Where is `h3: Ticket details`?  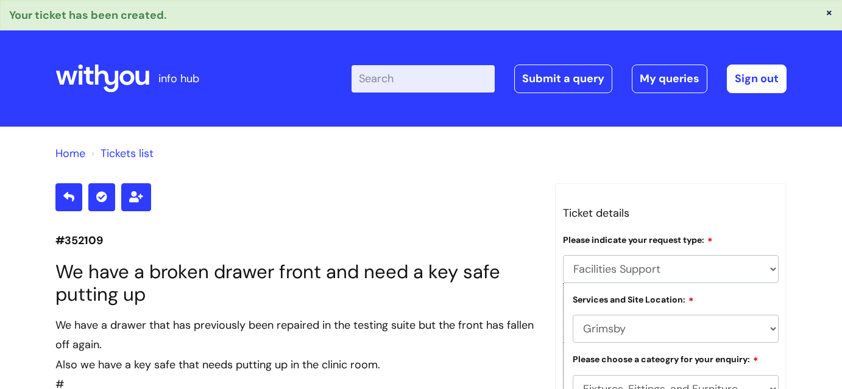
h3: Ticket details is located at coordinates (671, 213).